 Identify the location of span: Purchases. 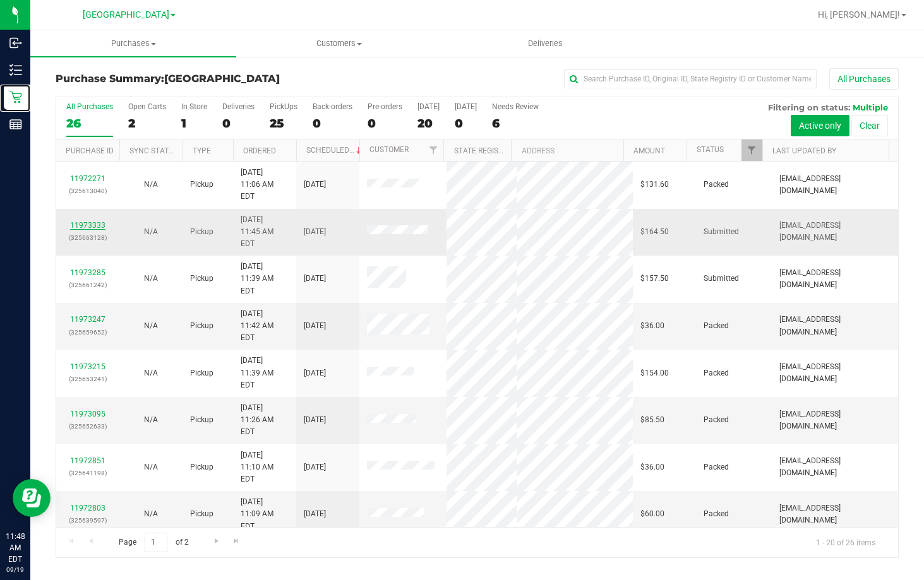
(133, 44).